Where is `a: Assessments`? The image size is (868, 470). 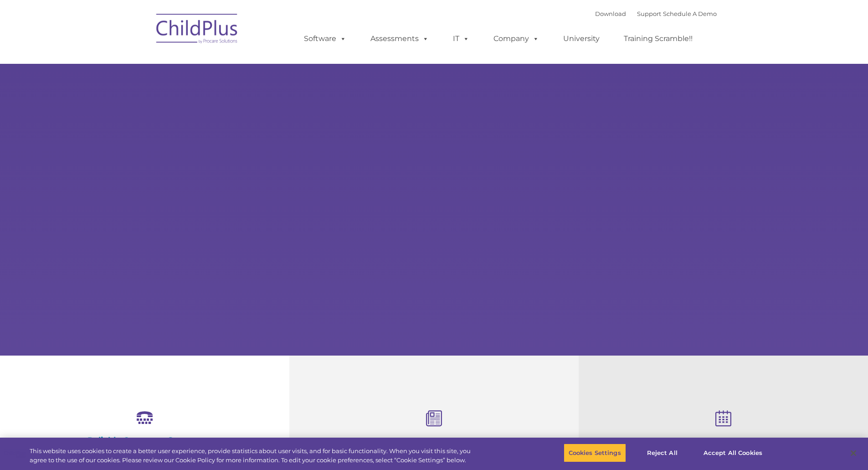 a: Assessments is located at coordinates (400, 39).